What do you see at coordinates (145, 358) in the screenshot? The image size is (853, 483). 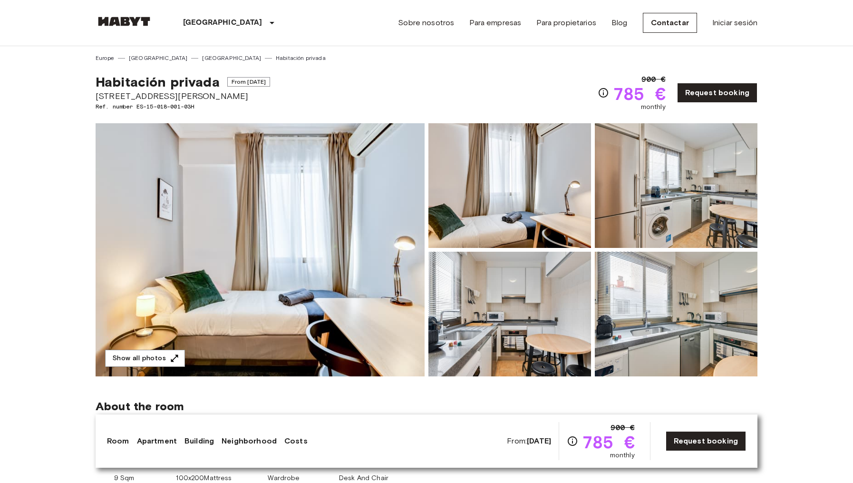 I see `button: Show all photos` at bounding box center [145, 358].